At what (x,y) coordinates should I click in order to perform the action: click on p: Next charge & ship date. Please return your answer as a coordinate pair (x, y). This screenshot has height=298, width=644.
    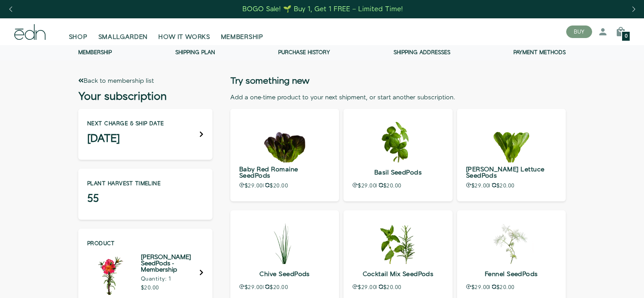
    Looking at the image, I should click on (126, 124).